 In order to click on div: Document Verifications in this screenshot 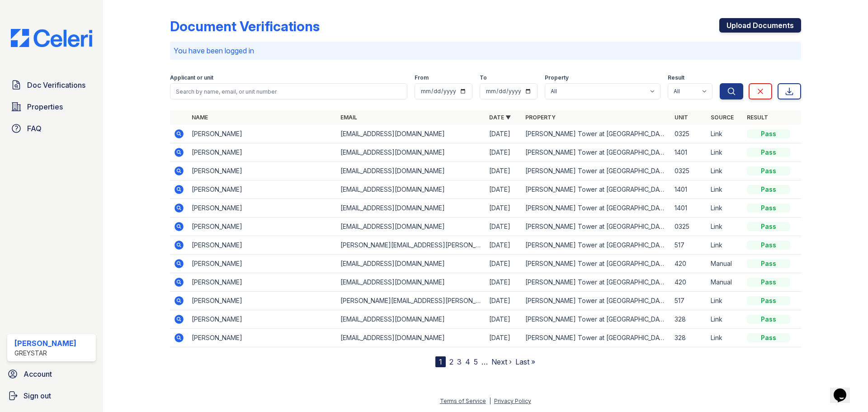, I will do `click(245, 26)`.